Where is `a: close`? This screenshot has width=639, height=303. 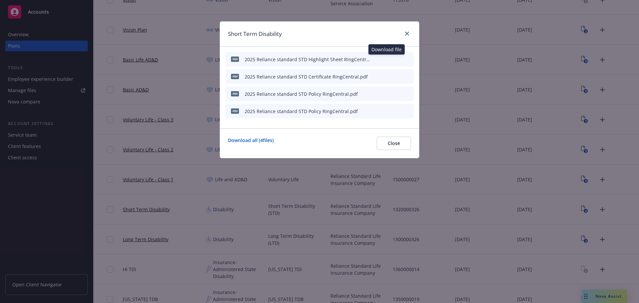
a: close is located at coordinates (407, 34).